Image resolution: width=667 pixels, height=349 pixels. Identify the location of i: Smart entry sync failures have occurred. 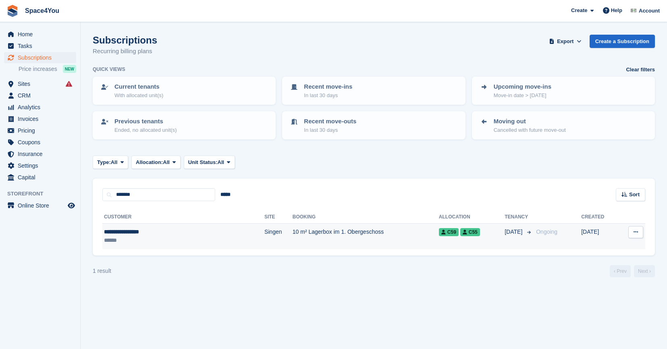
(69, 84).